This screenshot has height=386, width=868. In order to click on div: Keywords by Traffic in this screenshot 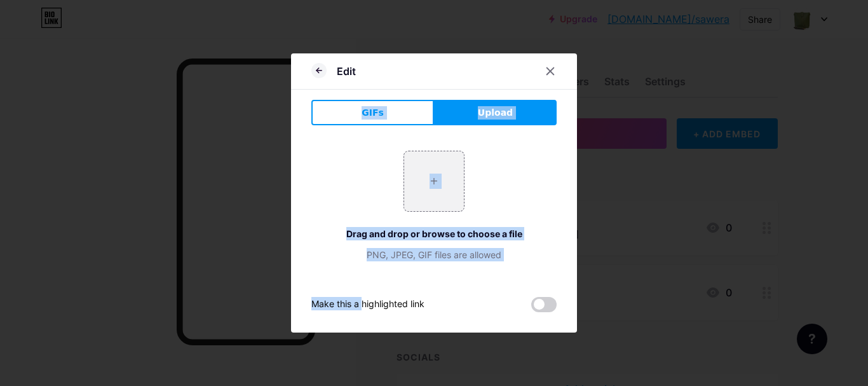, I will do `click(178, 79)`.